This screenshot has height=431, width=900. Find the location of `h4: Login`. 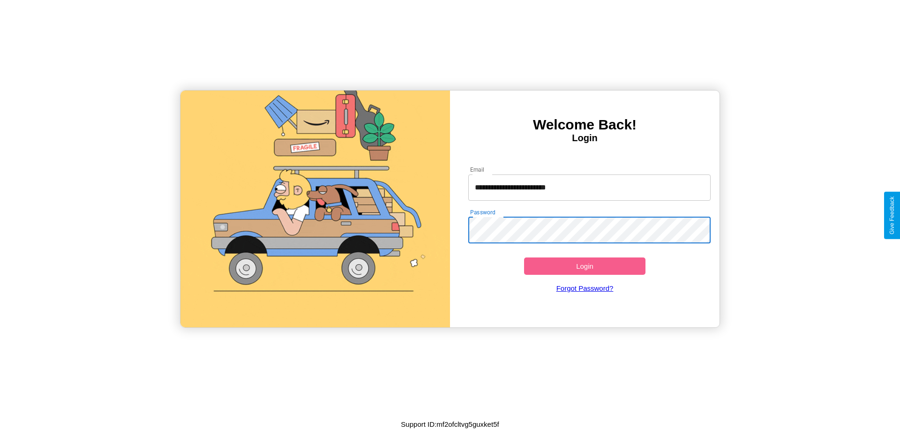

h4: Login is located at coordinates (584, 138).